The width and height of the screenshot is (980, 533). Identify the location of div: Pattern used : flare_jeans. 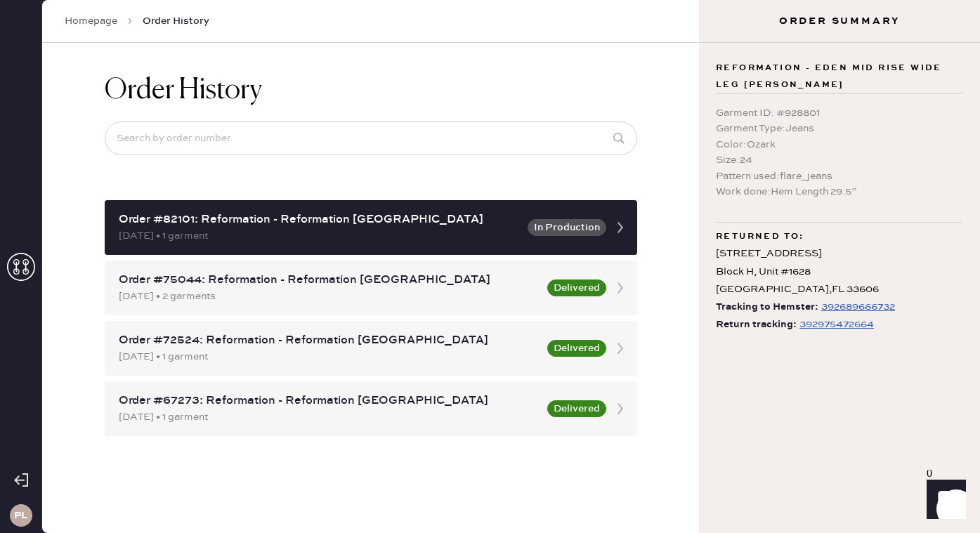
(839, 176).